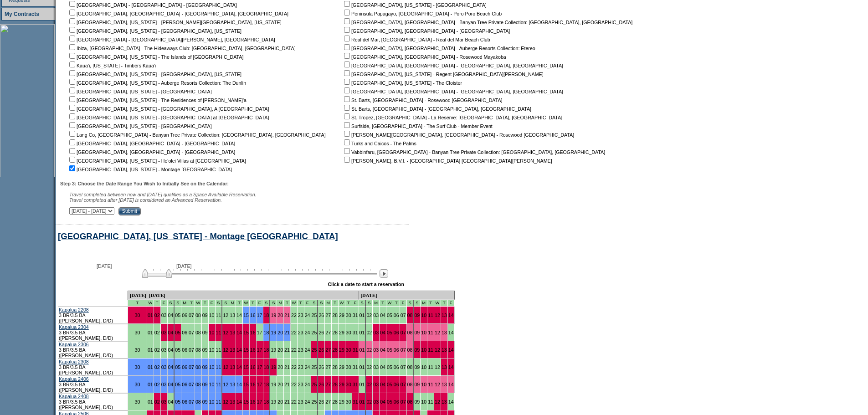 The width and height of the screenshot is (868, 415). What do you see at coordinates (74, 327) in the screenshot?
I see `a: Kapalua 2304` at bounding box center [74, 327].